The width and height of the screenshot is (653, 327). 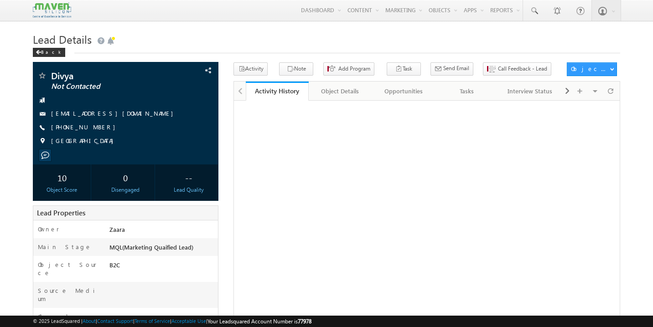 I want to click on span: Divya, so click(x=109, y=76).